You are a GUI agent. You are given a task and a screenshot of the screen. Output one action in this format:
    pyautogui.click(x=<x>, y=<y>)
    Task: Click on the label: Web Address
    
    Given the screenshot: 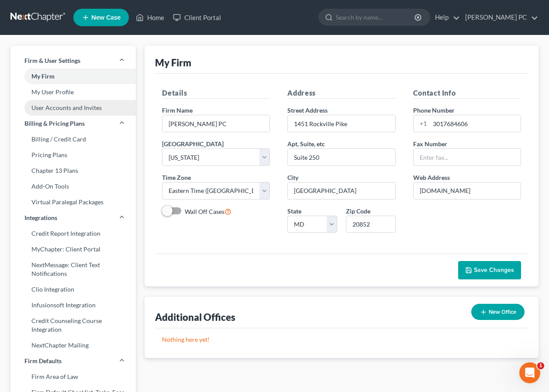 What is the action you would take?
    pyautogui.click(x=431, y=177)
    